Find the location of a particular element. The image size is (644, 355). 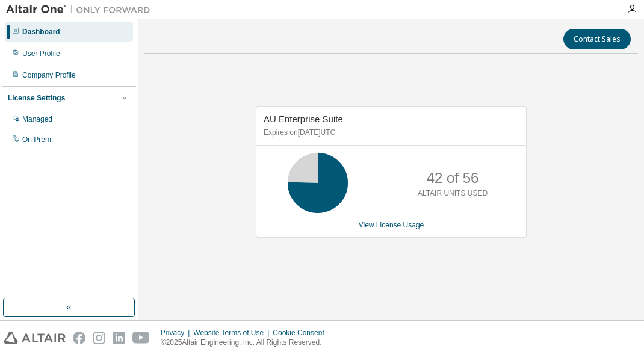

div: License Settings is located at coordinates (36, 98).